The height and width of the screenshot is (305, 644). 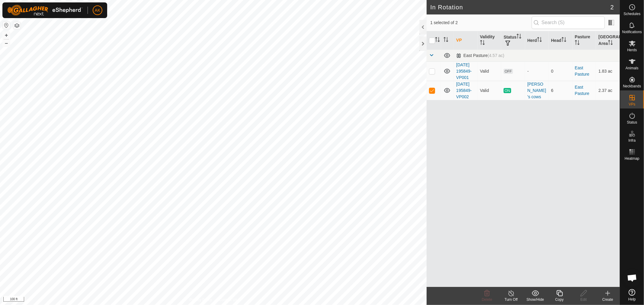 I want to click on span: OFF, so click(x=508, y=71).